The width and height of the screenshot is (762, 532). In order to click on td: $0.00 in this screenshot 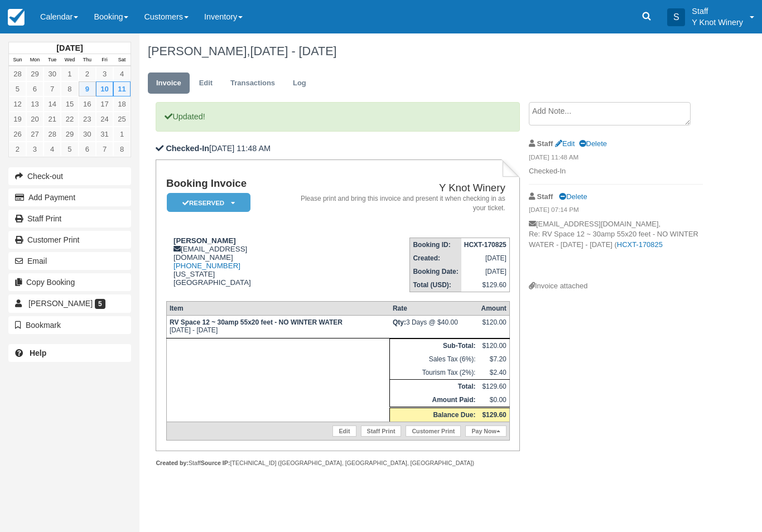, I will do `click(494, 401)`.